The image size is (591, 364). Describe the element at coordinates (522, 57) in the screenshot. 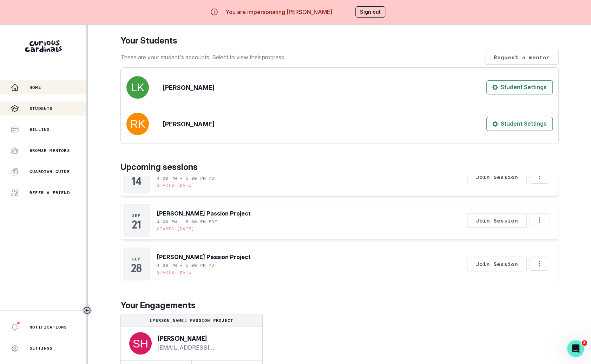

I see `button: Request a mentor` at that location.